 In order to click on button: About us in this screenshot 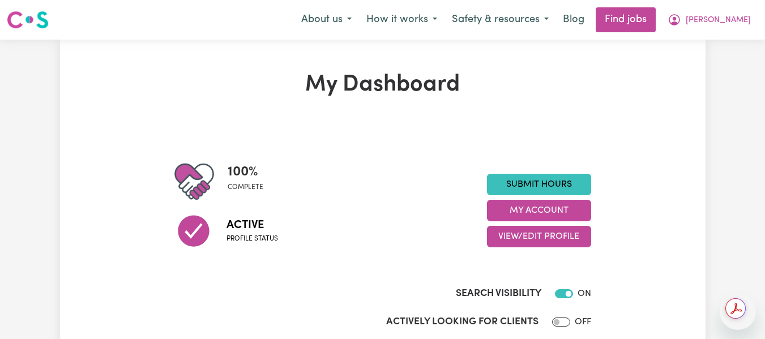, I will do `click(326, 20)`.